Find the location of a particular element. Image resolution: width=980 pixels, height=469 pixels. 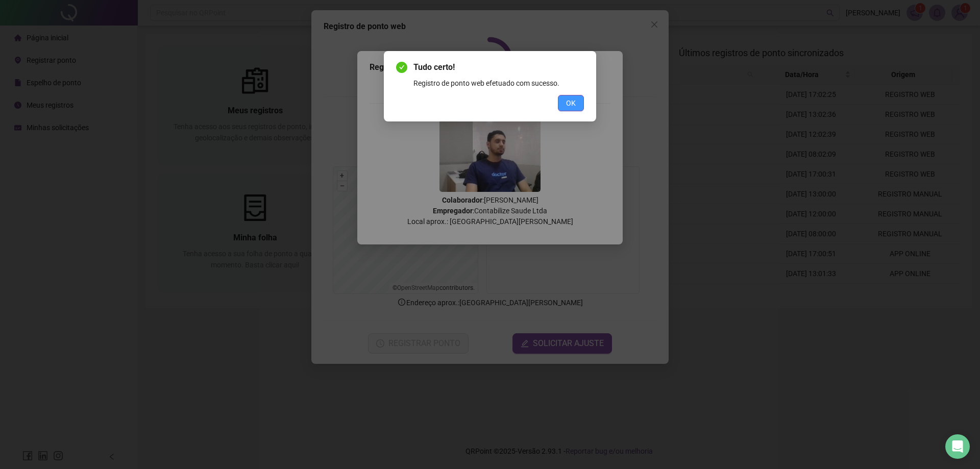

span: OK is located at coordinates (571, 103).